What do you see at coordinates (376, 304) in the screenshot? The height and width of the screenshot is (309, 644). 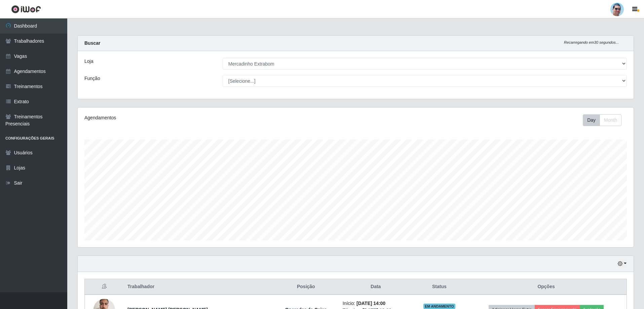 I see `li: Início:` at bounding box center [376, 304].